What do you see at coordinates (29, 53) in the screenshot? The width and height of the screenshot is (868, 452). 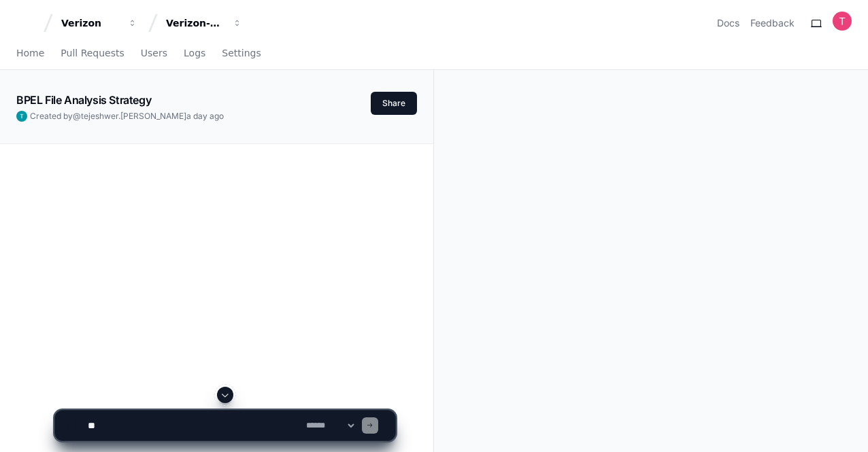 I see `span: Home` at bounding box center [29, 53].